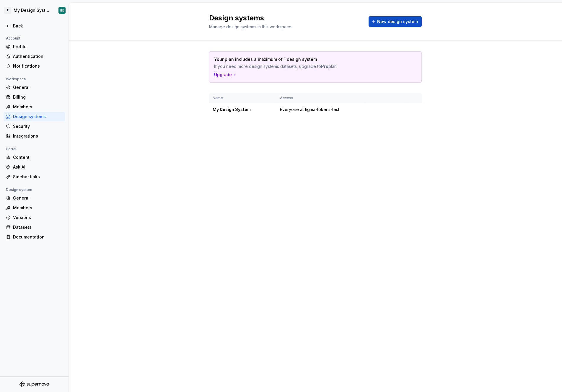  Describe the element at coordinates (34, 157) in the screenshot. I see `a: Content` at that location.